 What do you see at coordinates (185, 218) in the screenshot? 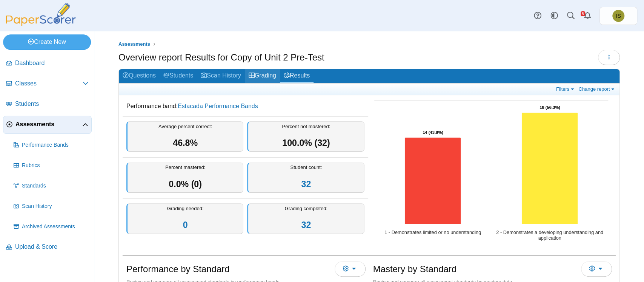
I see `div: Grading needed:` at bounding box center [185, 218].